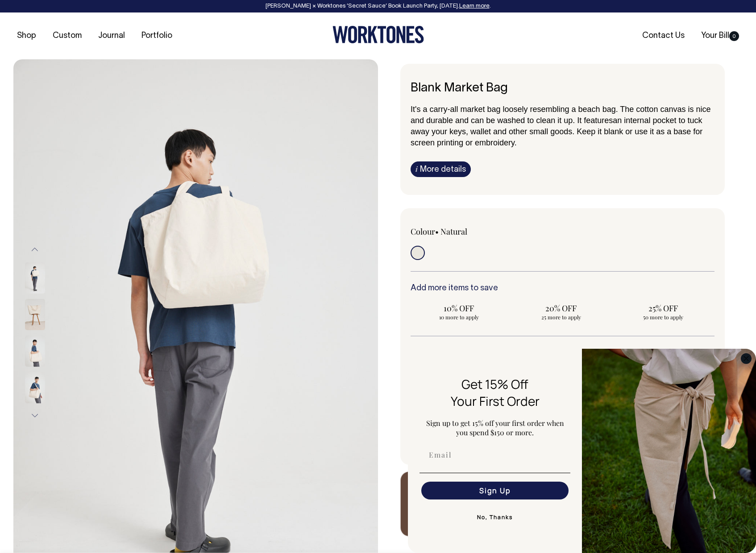 The height and width of the screenshot is (553, 756). What do you see at coordinates (459, 308) in the screenshot?
I see `span: 10% OFF` at bounding box center [459, 308].